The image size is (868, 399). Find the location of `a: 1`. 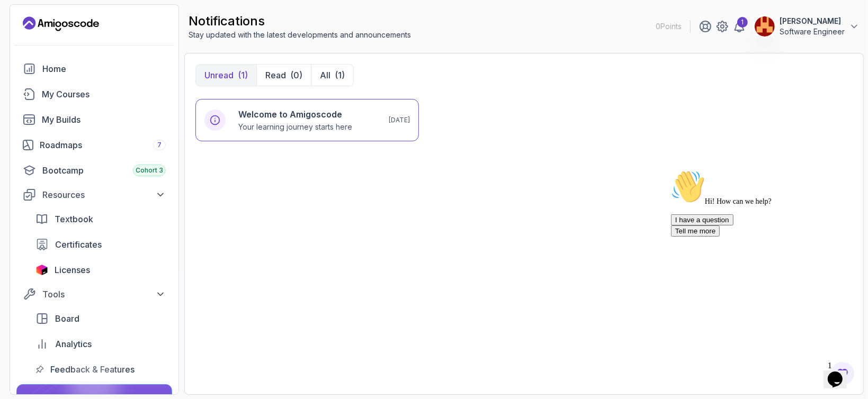

a: 1 is located at coordinates (739, 26).